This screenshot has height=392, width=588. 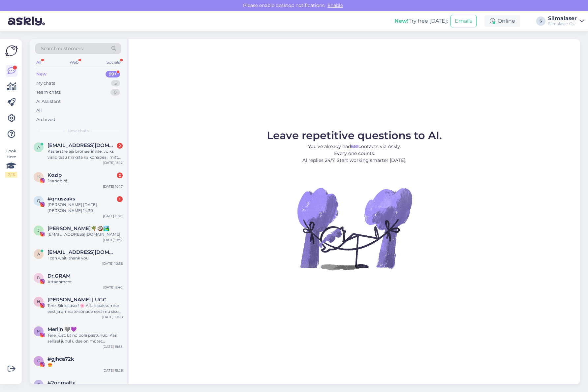 What do you see at coordinates (38, 278) in the screenshot?
I see `span: D` at bounding box center [38, 278].